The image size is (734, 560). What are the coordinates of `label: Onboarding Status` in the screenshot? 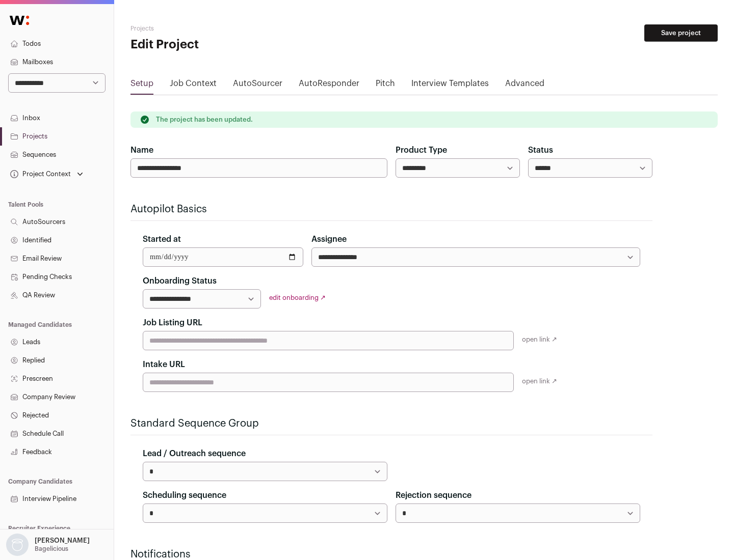 It's located at (180, 281).